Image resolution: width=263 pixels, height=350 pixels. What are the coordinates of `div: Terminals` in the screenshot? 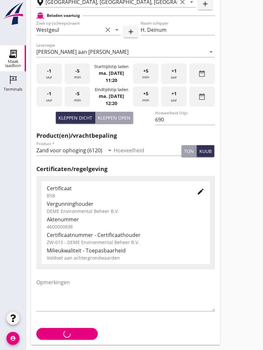 It's located at (13, 89).